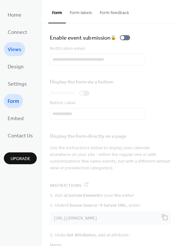 This screenshot has width=179, height=246. What do you see at coordinates (20, 136) in the screenshot?
I see `span: Contact Us` at bounding box center [20, 136].